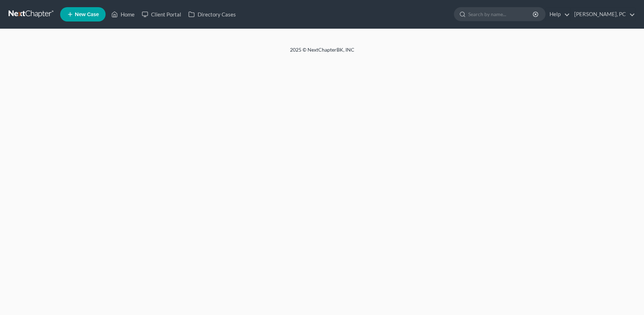  I want to click on div: 2025 © NextChapterBK, INC, so click(322, 53).